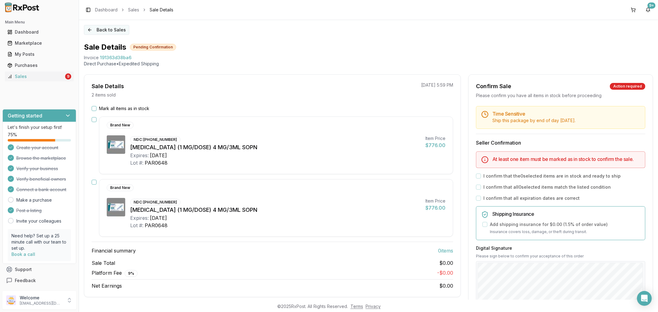 The height and width of the screenshot is (312, 658). I want to click on div: Confirm Sale, so click(494, 86).